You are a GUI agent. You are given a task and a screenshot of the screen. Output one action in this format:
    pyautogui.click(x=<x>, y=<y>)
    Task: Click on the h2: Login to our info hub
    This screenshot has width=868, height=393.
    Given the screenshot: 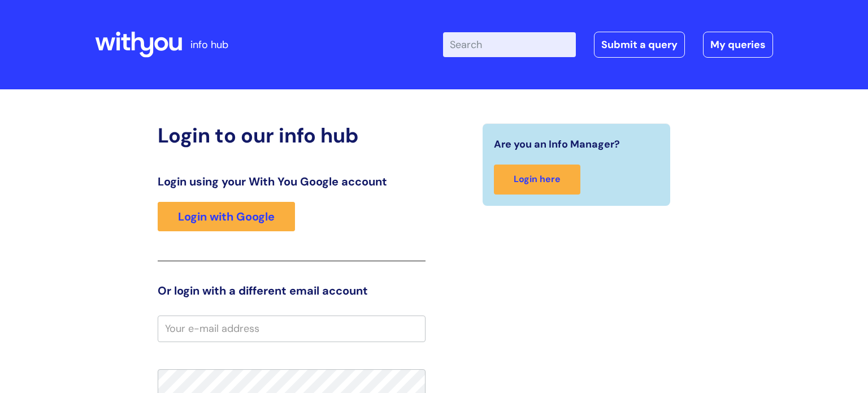 What is the action you would take?
    pyautogui.click(x=292, y=135)
    